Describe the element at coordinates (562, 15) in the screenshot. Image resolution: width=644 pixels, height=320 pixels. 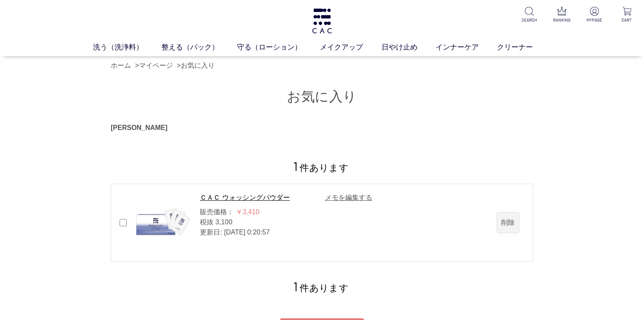
I see `a: RANKING` at that location.